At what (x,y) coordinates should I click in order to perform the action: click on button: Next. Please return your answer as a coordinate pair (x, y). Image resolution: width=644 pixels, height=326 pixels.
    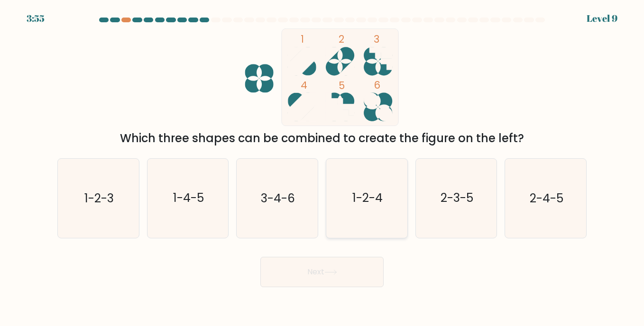
    Looking at the image, I should click on (322, 272).